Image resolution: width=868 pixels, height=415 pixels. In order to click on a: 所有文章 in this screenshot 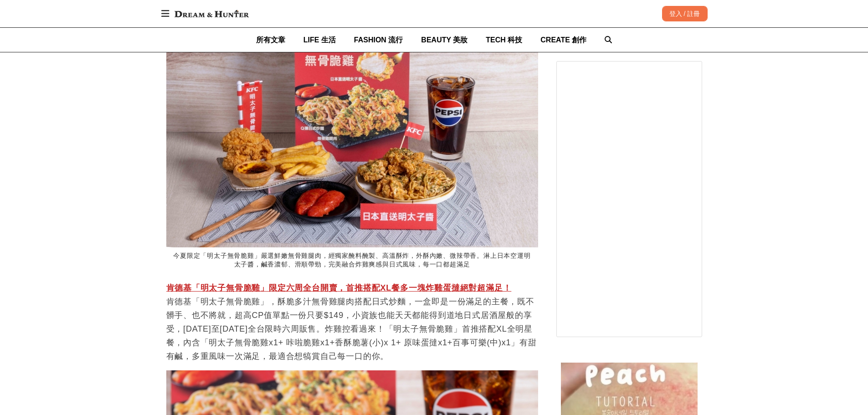, I will do `click(270, 40)`.